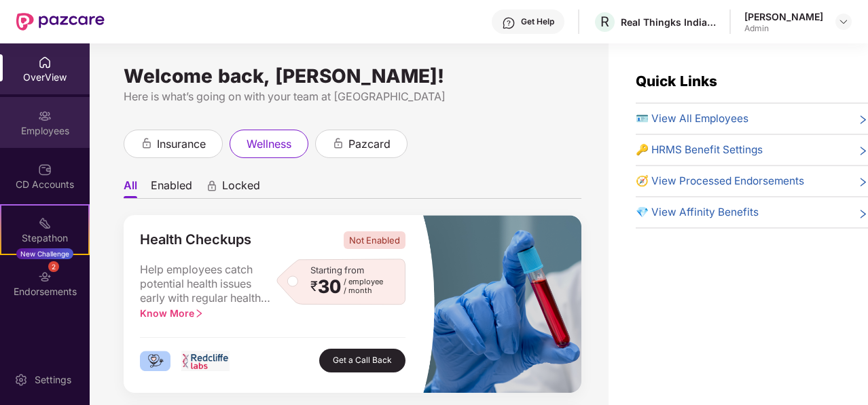 The image size is (868, 405). Describe the element at coordinates (45, 254) in the screenshot. I see `div: New Challenge` at that location.